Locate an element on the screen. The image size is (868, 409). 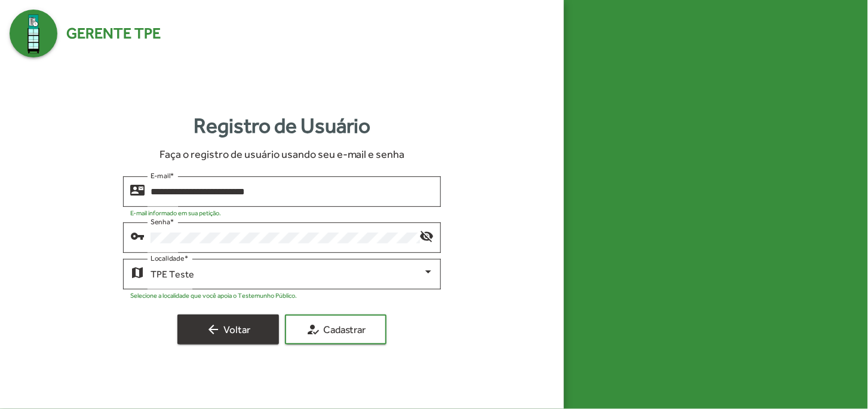
mat-icon: contact_mail is located at coordinates (137, 190).